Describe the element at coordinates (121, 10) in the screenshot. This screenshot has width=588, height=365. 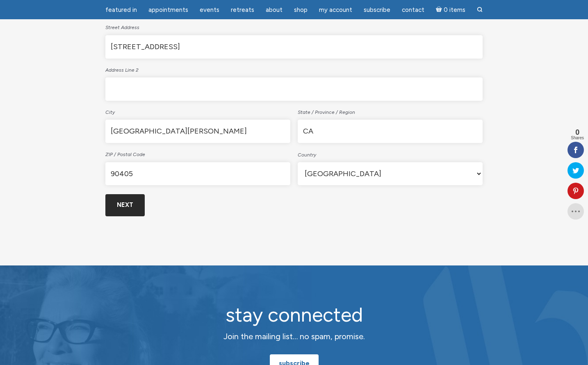
I see `a: featured in` at that location.